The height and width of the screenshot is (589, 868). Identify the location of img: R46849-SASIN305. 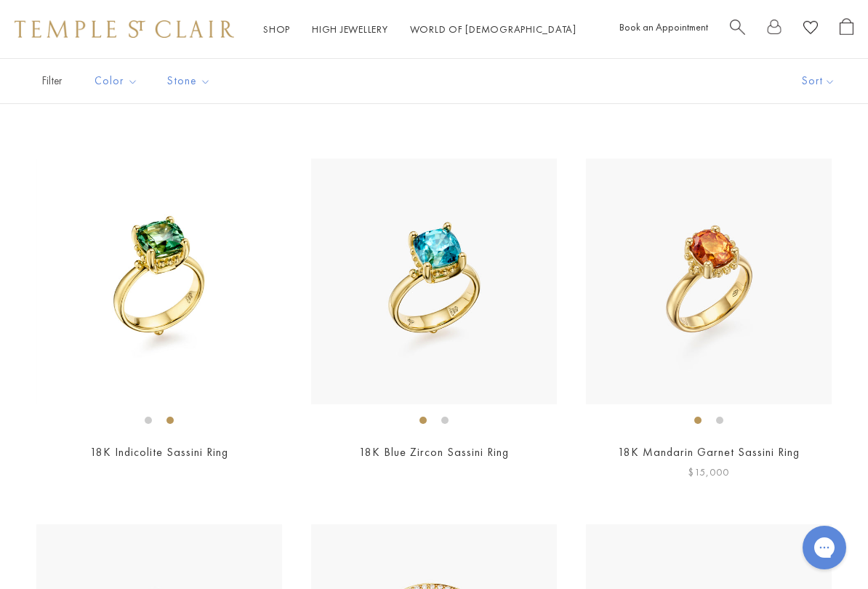
(160, 281).